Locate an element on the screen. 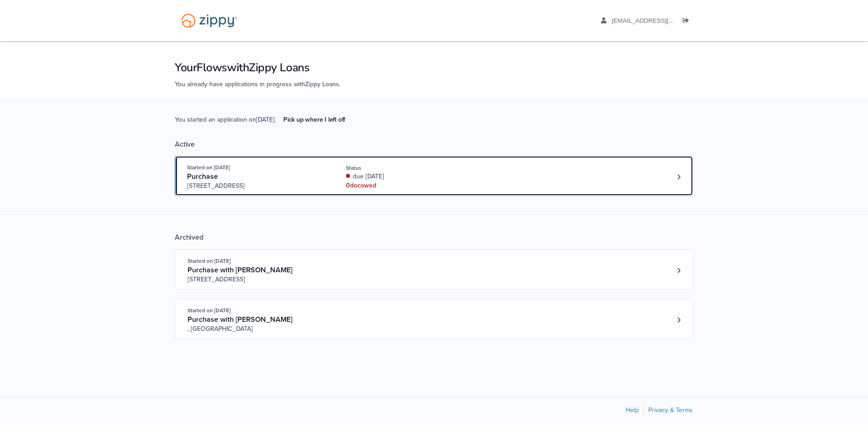 The image size is (868, 433). a: Open loan 4197546 is located at coordinates (434, 270).